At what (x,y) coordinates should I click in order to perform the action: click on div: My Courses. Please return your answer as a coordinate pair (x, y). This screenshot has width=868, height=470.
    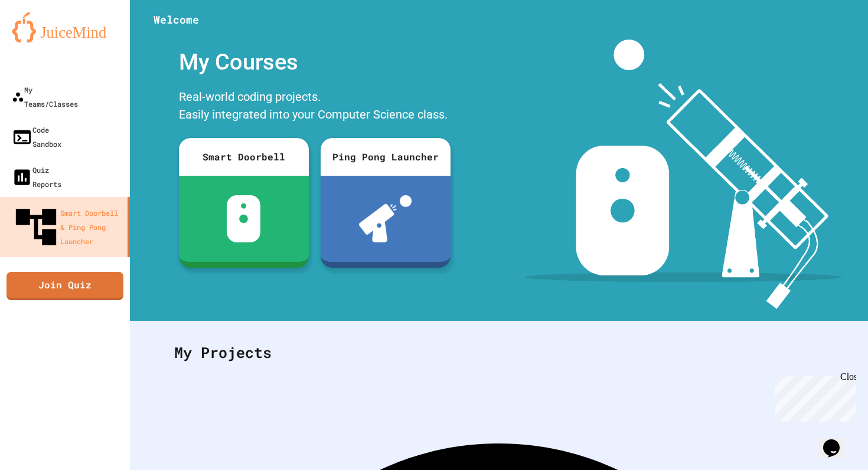
    Looking at the image, I should click on (315, 62).